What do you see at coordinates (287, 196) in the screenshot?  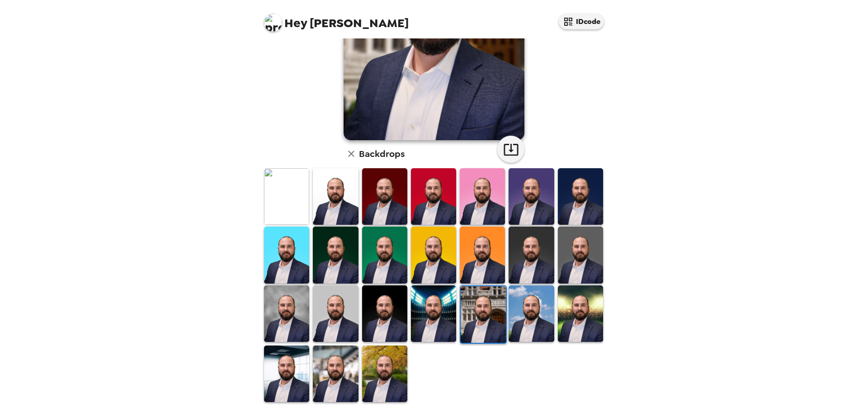 I see `img: Original` at bounding box center [287, 196].